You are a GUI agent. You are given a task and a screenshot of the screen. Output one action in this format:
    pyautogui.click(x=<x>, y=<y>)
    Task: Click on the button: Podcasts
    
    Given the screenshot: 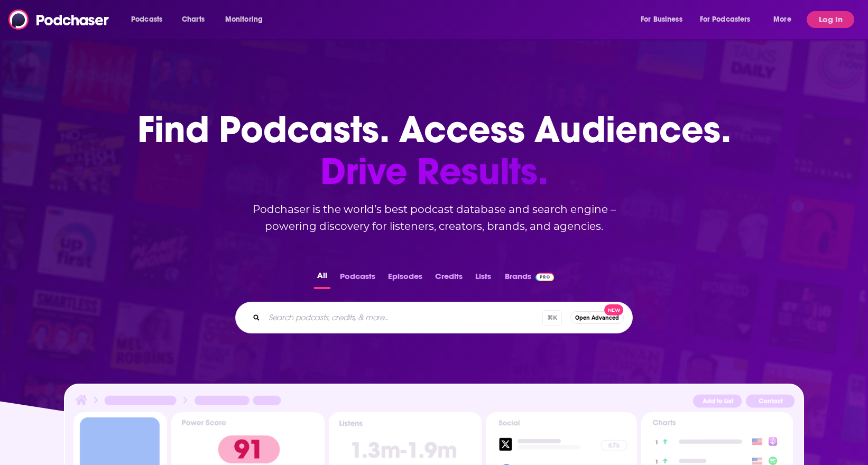 What is the action you would take?
    pyautogui.click(x=357, y=279)
    